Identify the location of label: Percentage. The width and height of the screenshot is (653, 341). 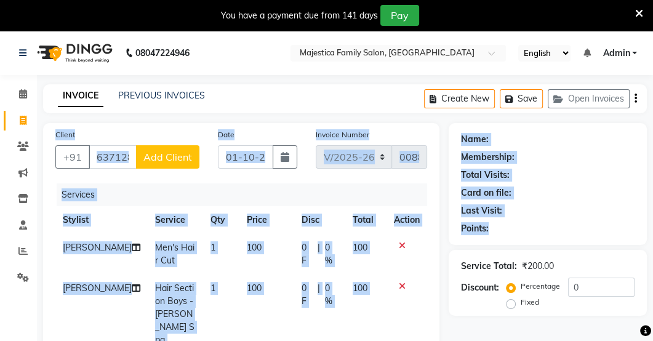
(540, 286).